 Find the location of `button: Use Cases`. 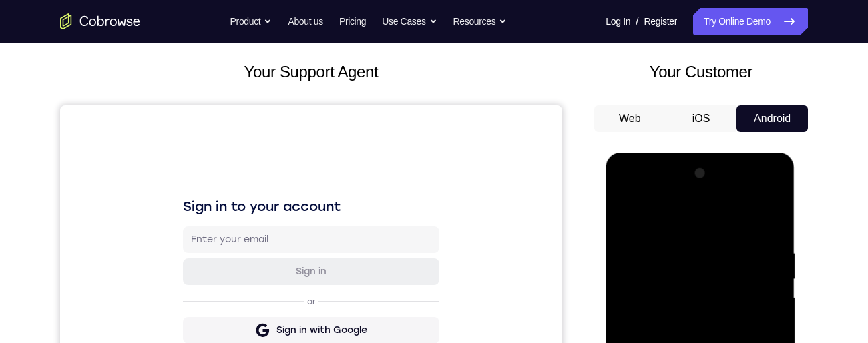

button: Use Cases is located at coordinates (409, 22).